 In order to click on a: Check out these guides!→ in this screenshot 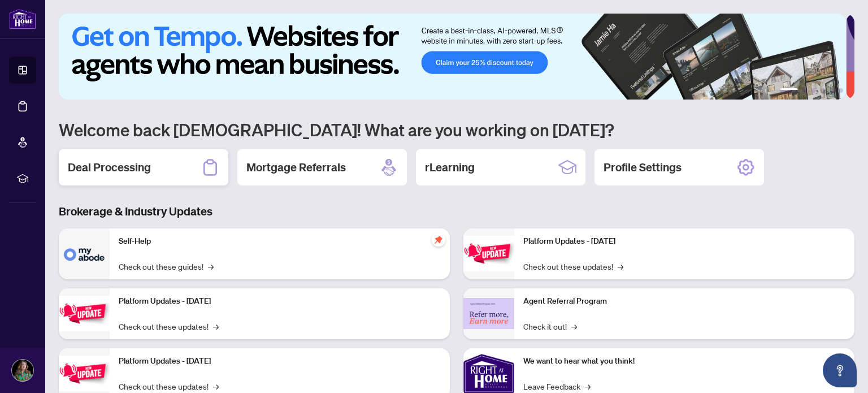, I will do `click(166, 266)`.